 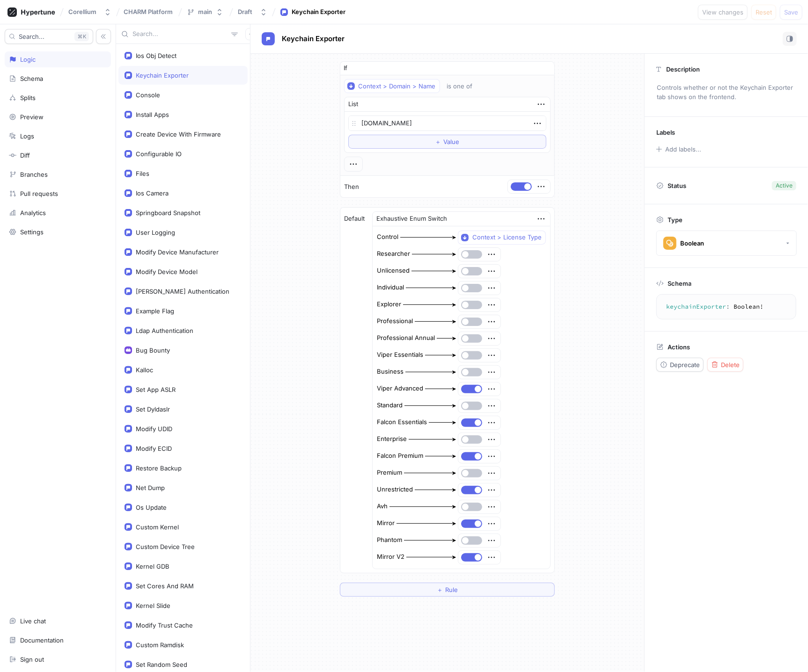 What do you see at coordinates (205, 11) in the screenshot?
I see `div: main` at bounding box center [205, 11].